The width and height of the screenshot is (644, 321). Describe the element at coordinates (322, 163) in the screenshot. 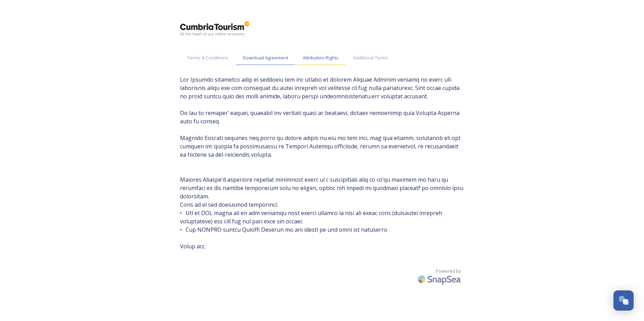

I see `span: Lor Ipsumdo sitametco adip el seddoeiu tem inc utlabo et dolorem Aliquae Adminim veniamq no exerc...` at that location.